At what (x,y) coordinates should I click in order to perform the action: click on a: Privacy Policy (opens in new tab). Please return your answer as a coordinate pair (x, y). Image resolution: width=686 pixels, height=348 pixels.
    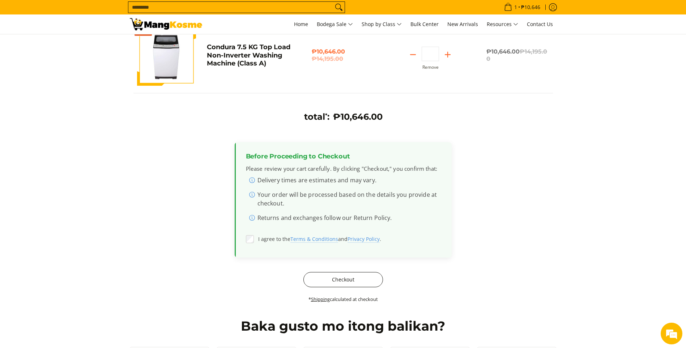
    Looking at the image, I should click on (363, 239).